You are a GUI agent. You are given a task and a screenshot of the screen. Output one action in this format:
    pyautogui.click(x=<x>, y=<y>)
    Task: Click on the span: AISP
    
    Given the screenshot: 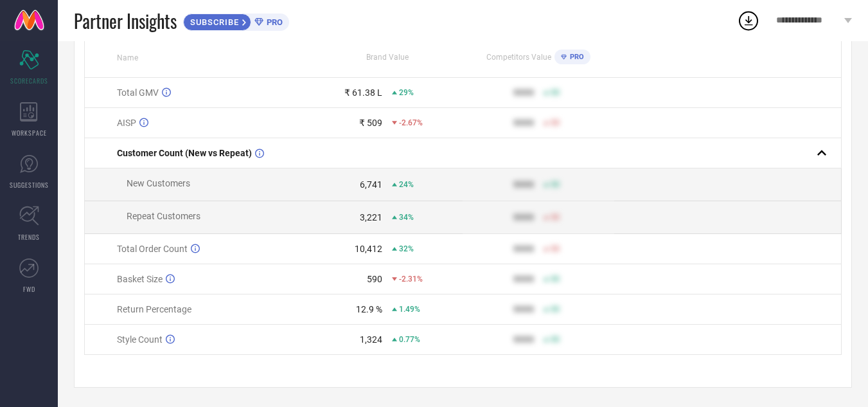 What is the action you would take?
    pyautogui.click(x=127, y=123)
    